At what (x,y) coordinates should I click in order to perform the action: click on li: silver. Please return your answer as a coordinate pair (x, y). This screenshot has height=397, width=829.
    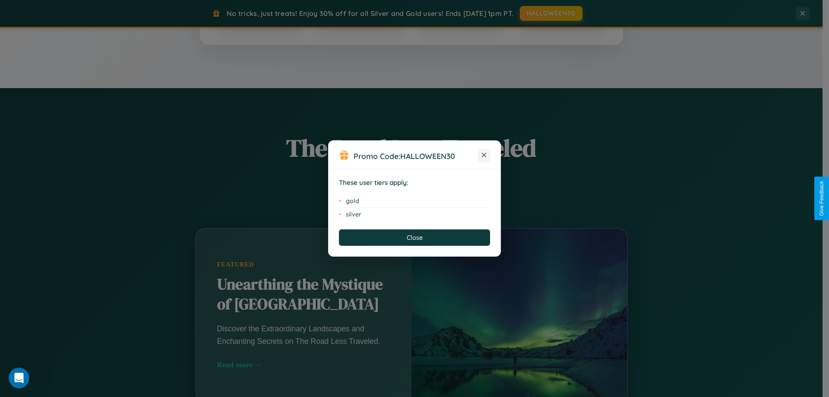
    Looking at the image, I should click on (415, 214).